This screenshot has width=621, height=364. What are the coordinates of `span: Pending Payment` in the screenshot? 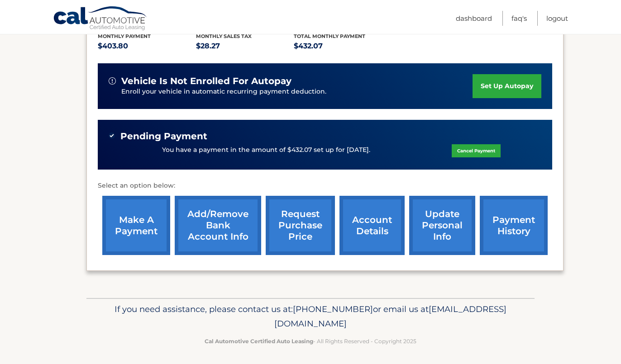 It's located at (164, 136).